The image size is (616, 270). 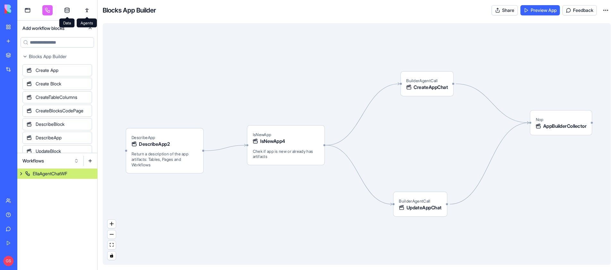 What do you see at coordinates (579, 10) in the screenshot?
I see `button: Feedback` at bounding box center [579, 10].